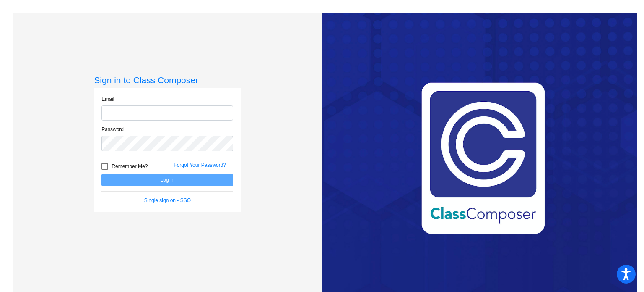  Describe the element at coordinates (167, 80) in the screenshot. I see `h3: Sign in to Class Composer` at that location.